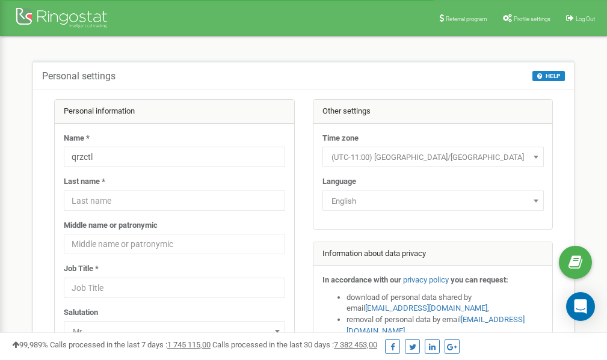 This screenshot has height=360, width=607. I want to click on label: Middle name or patronymic, so click(111, 226).